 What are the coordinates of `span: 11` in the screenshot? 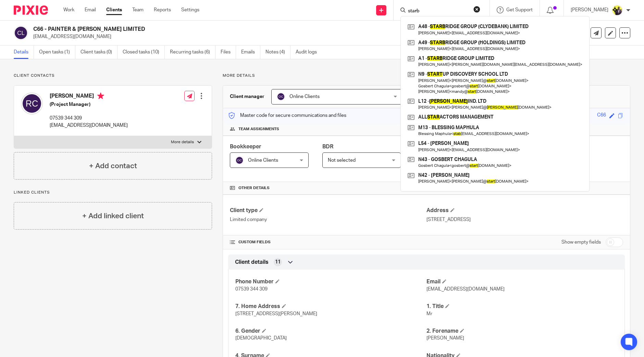 It's located at (278, 262).